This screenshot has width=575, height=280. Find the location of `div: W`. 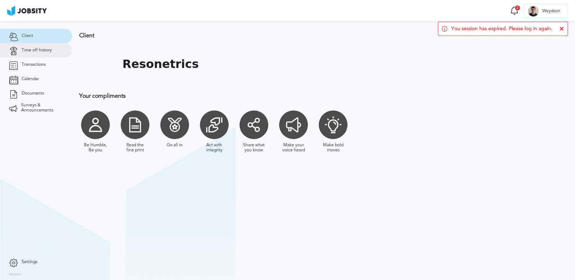

div: W is located at coordinates (533, 11).